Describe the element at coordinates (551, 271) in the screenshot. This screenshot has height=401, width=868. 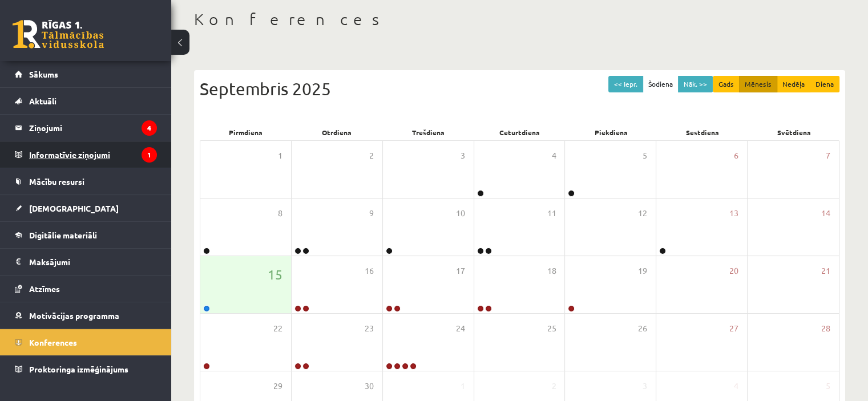
I see `span: 18` at that location.